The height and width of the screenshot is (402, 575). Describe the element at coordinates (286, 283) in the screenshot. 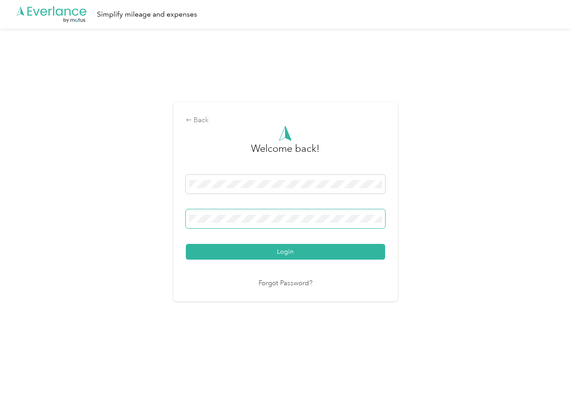

I see `a: Forgot Password?` at that location.